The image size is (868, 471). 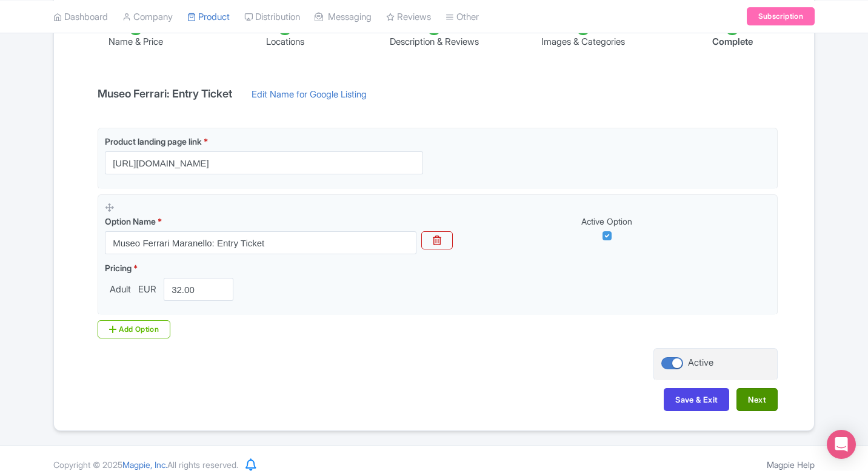 I want to click on input: Option Name, so click(x=261, y=243).